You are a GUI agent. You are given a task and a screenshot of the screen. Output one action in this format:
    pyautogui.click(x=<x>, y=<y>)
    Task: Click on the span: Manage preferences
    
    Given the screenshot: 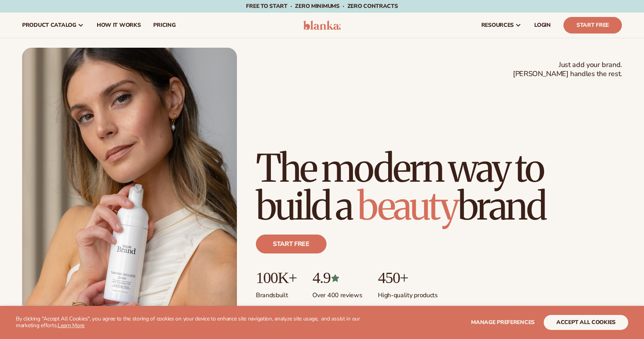 What is the action you would take?
    pyautogui.click(x=502, y=322)
    